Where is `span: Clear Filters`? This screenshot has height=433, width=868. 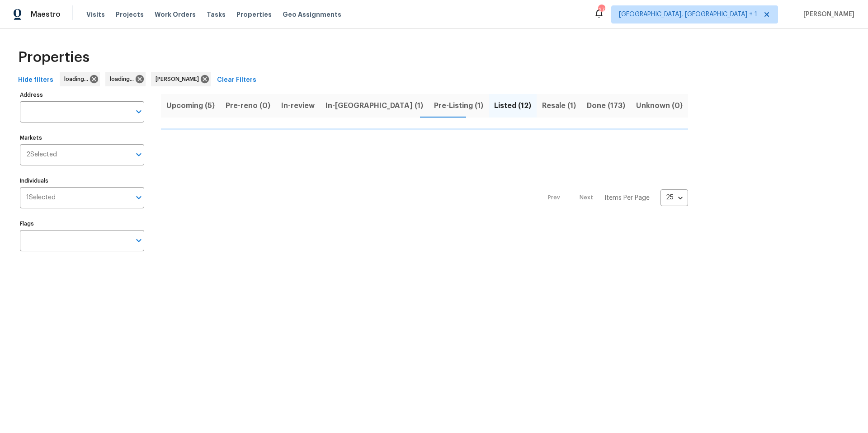
span: Clear Filters is located at coordinates (237, 80).